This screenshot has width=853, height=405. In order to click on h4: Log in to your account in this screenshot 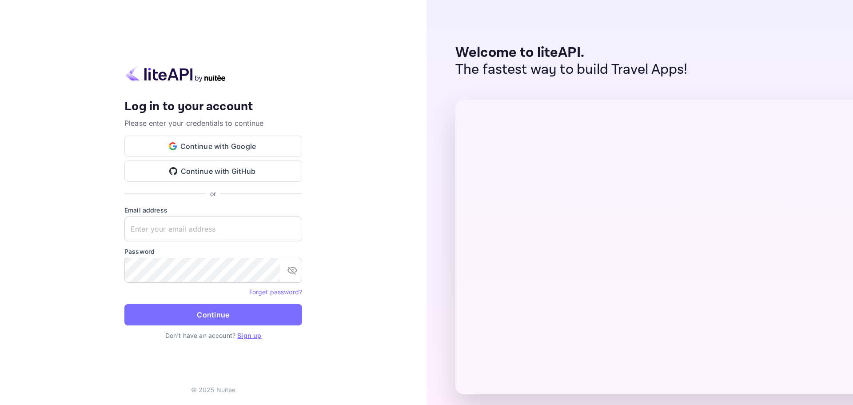, I will do `click(213, 107)`.